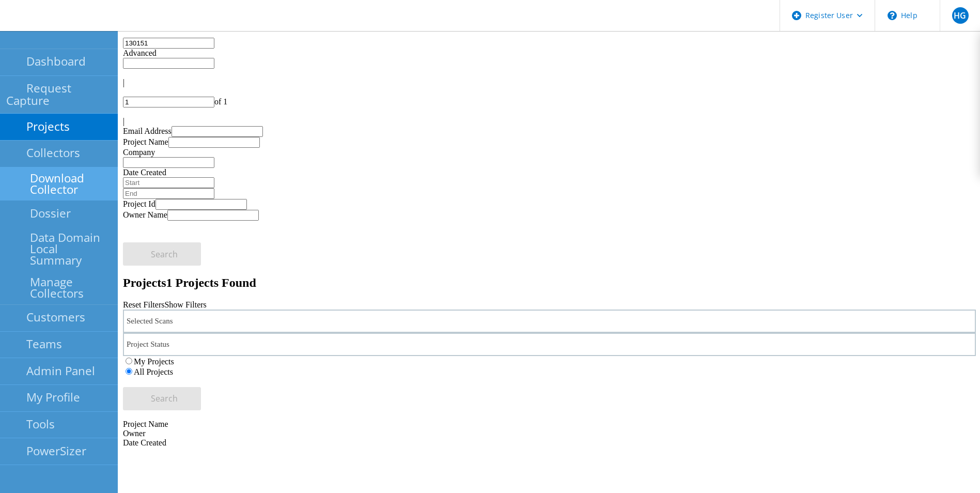 The image size is (980, 493). What do you see at coordinates (549, 434) in the screenshot?
I see `div: Owner` at bounding box center [549, 434].